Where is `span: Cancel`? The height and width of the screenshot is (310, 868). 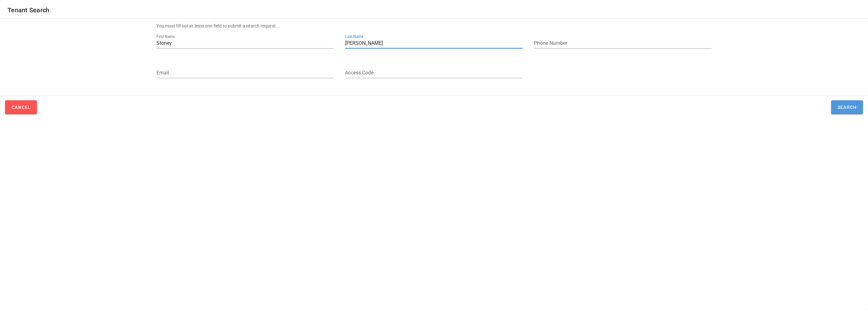
span: Cancel is located at coordinates (21, 107).